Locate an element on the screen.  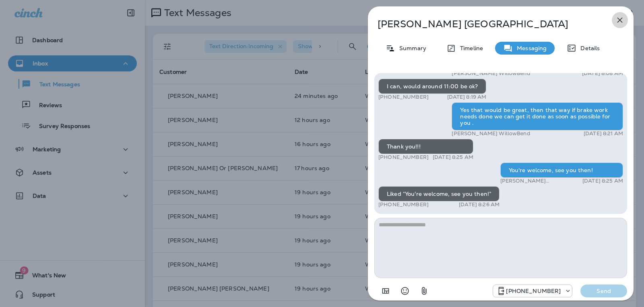
div: +1 (813) 497-4455 is located at coordinates (532, 291).